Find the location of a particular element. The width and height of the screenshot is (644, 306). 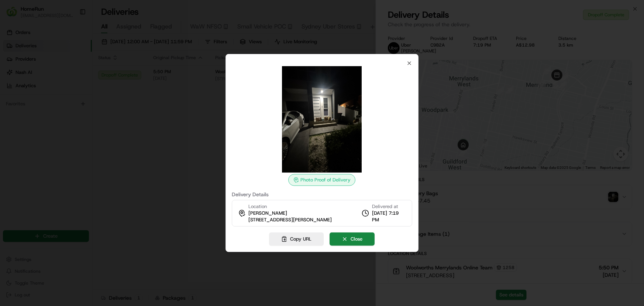

button: Close is located at coordinates (353, 239).